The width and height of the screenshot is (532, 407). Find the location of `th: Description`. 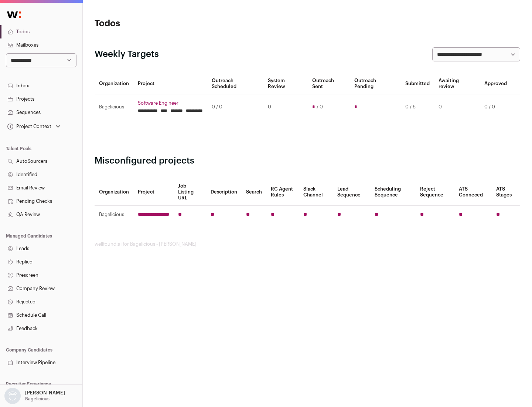

th: Description is located at coordinates (224, 192).